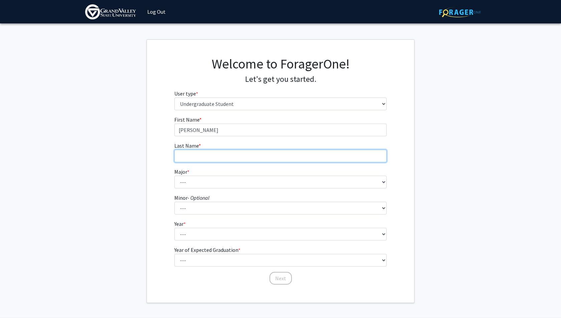  I want to click on h1: Welcome to ForagerOne!, so click(281, 64).